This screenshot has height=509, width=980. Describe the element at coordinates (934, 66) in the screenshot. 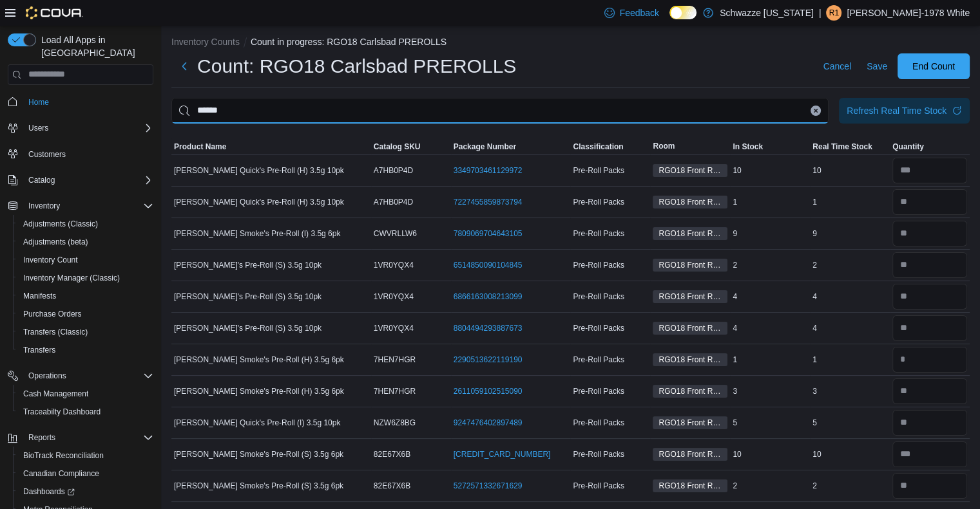

I see `span: End Count` at that location.